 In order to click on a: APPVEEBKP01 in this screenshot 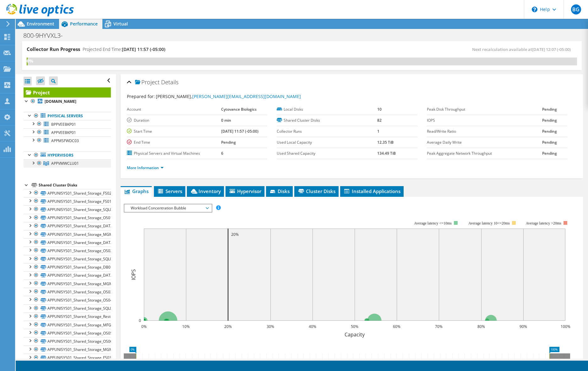, I will do `click(67, 132)`.